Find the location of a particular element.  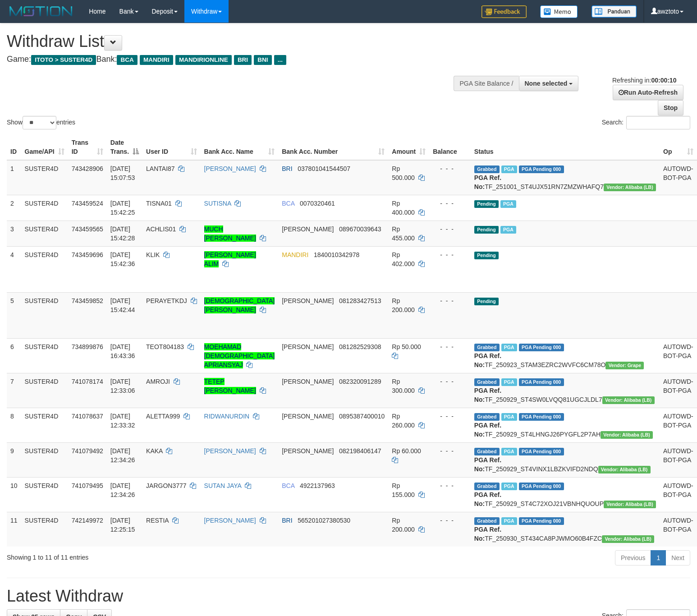

span: Rp 60.000 is located at coordinates (406, 451).